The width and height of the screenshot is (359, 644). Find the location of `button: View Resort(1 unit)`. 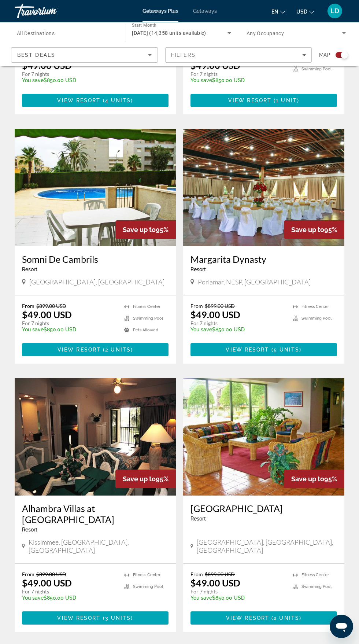

button: View Resort(1 unit) is located at coordinates (264, 100).